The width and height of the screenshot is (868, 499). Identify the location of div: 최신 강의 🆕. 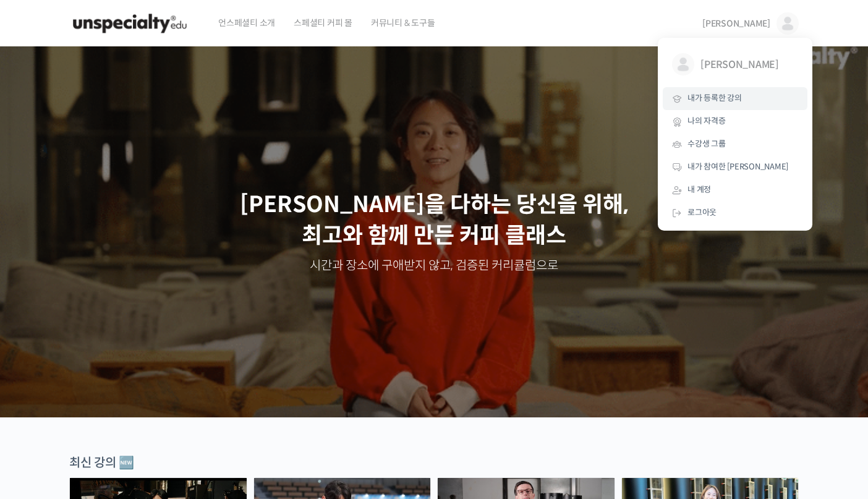
(434, 462).